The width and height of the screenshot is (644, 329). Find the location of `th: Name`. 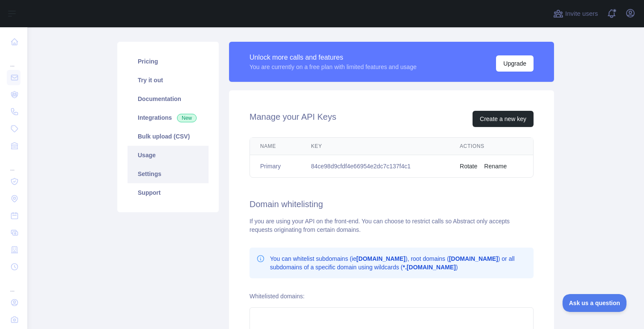

th: Name is located at coordinates (275, 146).